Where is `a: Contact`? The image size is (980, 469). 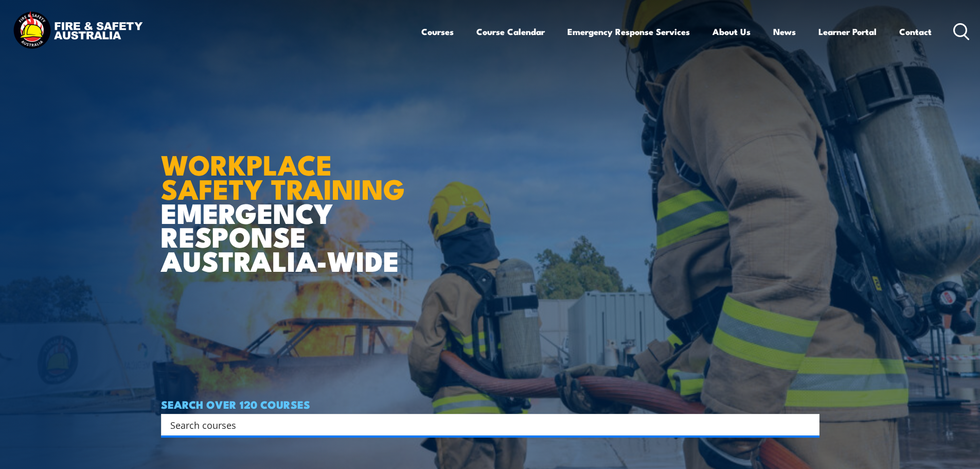 a: Contact is located at coordinates (915, 31).